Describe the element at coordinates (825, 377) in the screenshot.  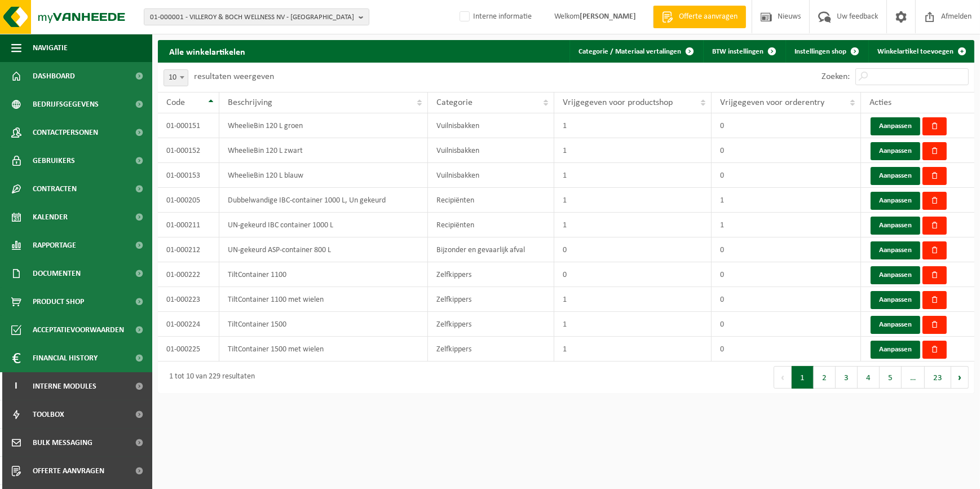
I see `button: 2` at that location.